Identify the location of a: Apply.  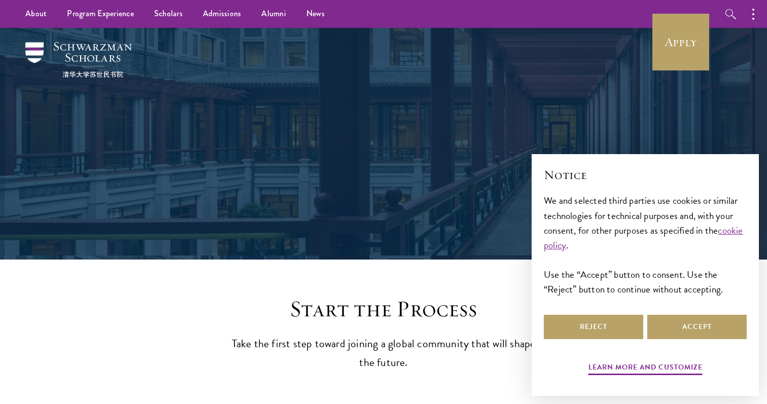
(680, 42).